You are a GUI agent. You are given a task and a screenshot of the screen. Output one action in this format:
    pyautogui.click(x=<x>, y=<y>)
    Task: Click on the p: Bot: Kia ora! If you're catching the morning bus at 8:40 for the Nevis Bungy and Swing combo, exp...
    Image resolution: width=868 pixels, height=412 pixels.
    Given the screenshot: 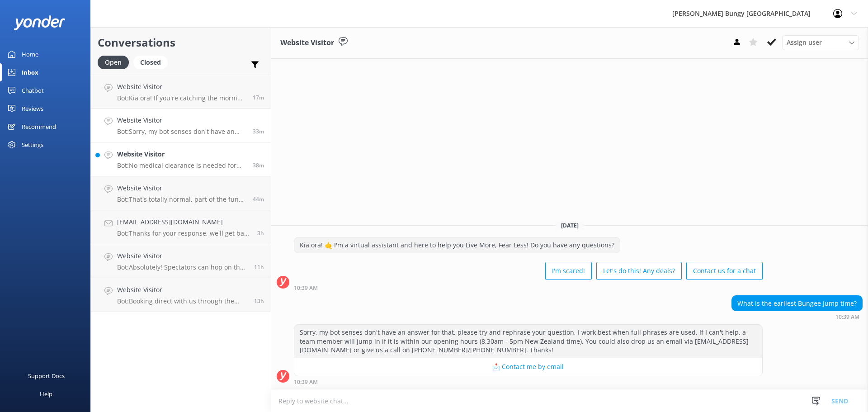 What is the action you would take?
    pyautogui.click(x=181, y=98)
    